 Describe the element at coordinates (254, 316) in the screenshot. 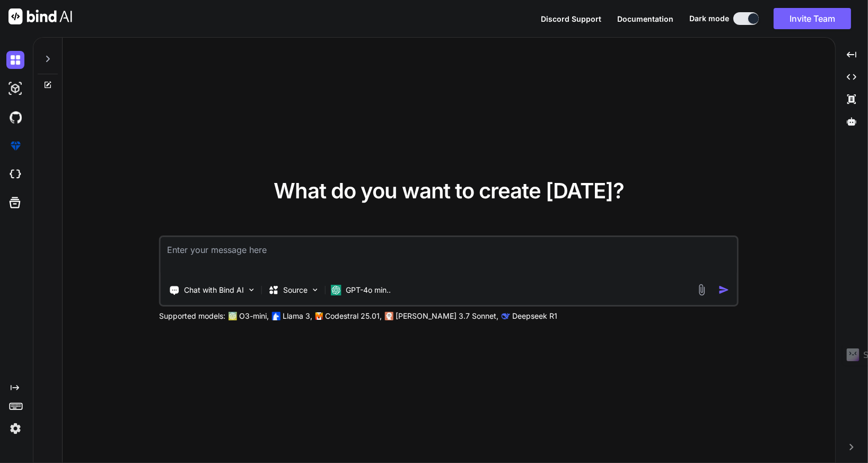

I see `p: O3-mini,` at that location.